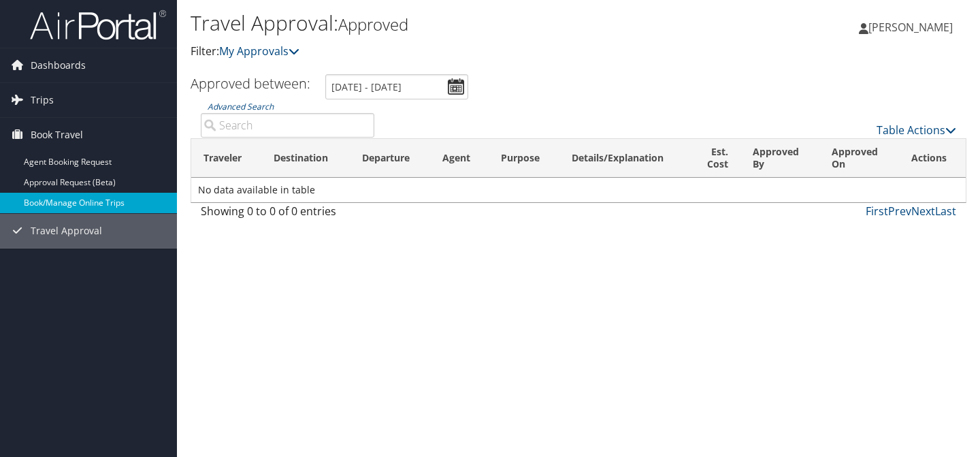  Describe the element at coordinates (460, 158) in the screenshot. I see `th: Agent` at that location.